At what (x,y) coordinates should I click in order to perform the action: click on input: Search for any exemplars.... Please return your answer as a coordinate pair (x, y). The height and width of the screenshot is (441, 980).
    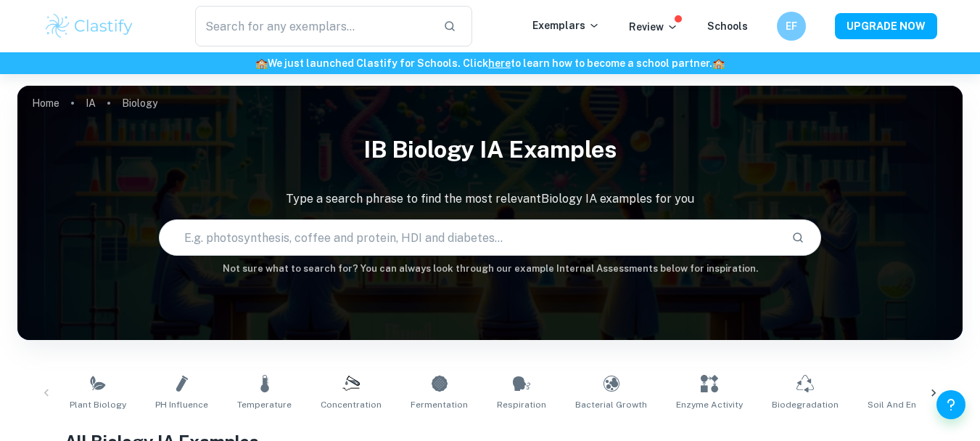
    Looking at the image, I should click on (313, 26).